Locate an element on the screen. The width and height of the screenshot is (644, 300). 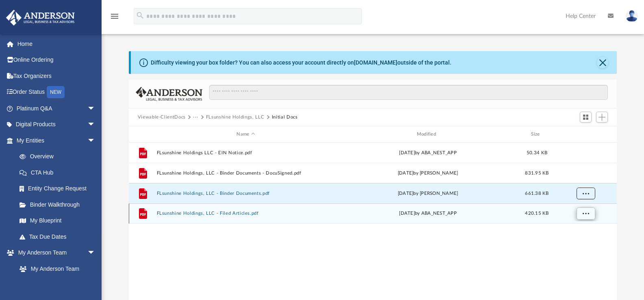
button: Add is located at coordinates (602, 117).